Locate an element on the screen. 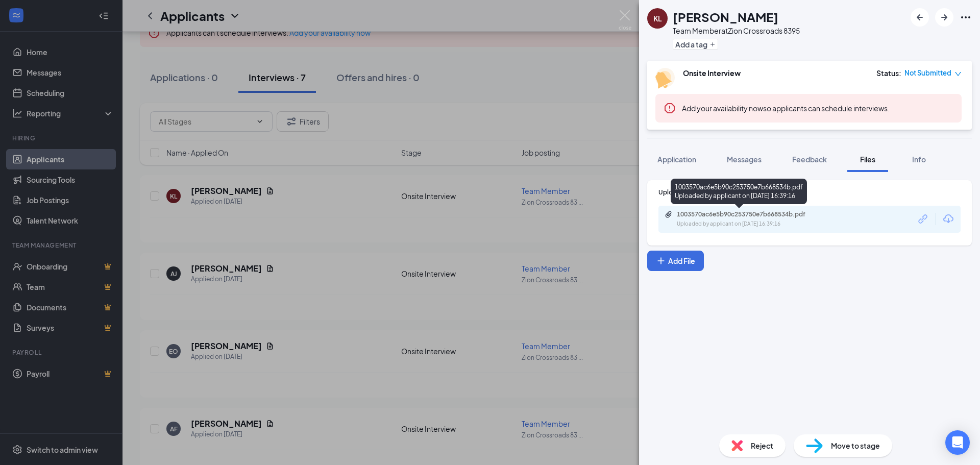  b: Onsite Interview is located at coordinates (711, 73).